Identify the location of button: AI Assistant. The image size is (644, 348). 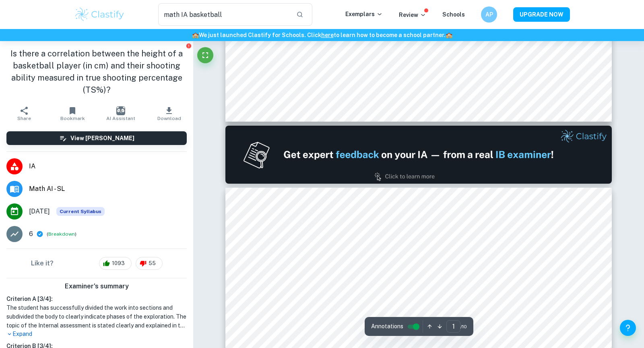
(121, 114).